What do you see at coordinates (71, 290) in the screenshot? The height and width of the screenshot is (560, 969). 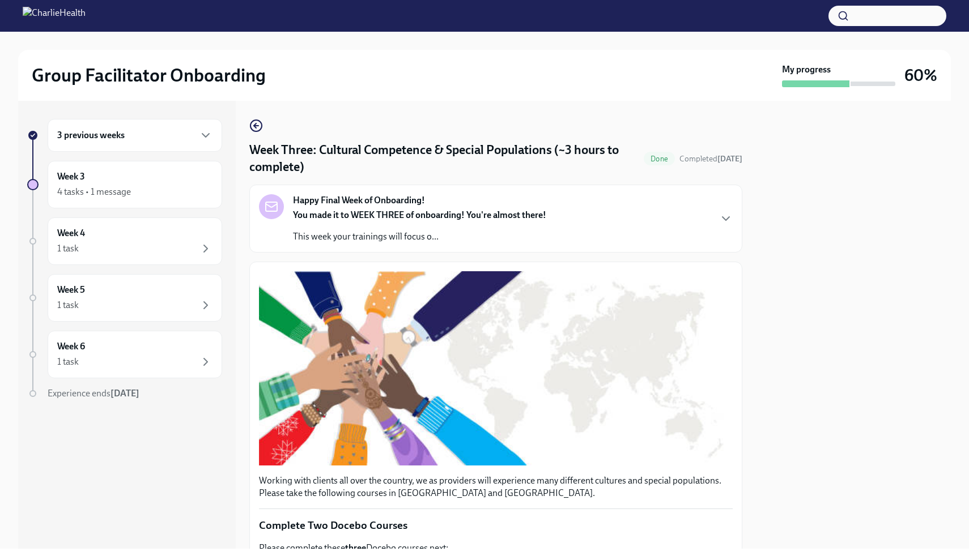 I see `h6: Week 5` at bounding box center [71, 290].